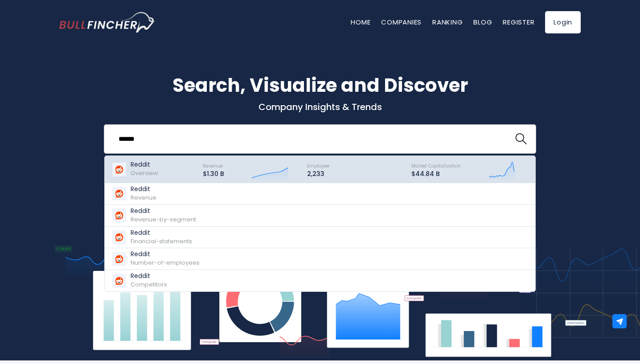  I want to click on a: Reddit Overview Revenue $1.30 B Employee 2,233 Market Capitalization $44.84 B, so click(320, 169).